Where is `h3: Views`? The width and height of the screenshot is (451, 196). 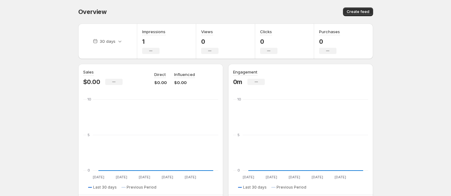
h3: Views is located at coordinates (207, 32).